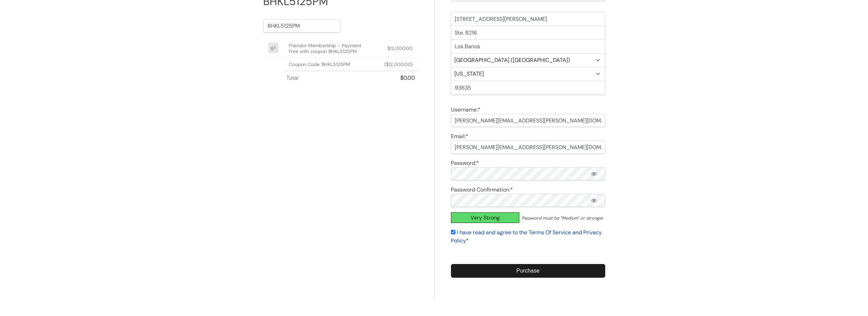 This screenshot has height=316, width=868. I want to click on td: $12,000.00, so click(396, 49).